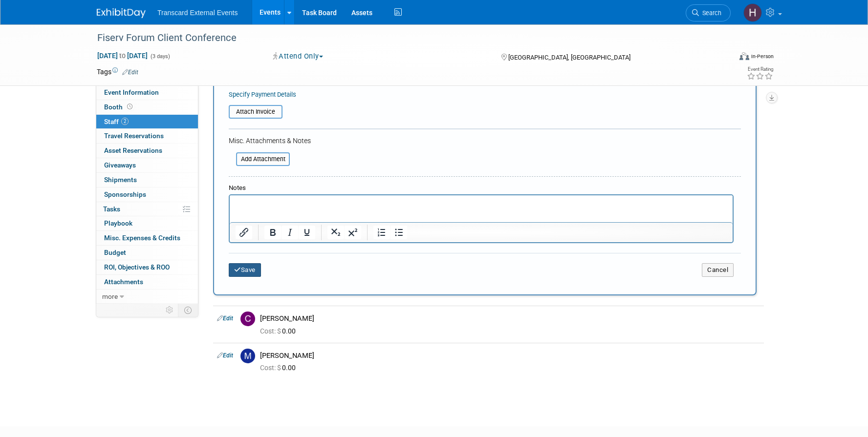 This screenshot has width=868, height=437. I want to click on img: M.jpg, so click(248, 356).